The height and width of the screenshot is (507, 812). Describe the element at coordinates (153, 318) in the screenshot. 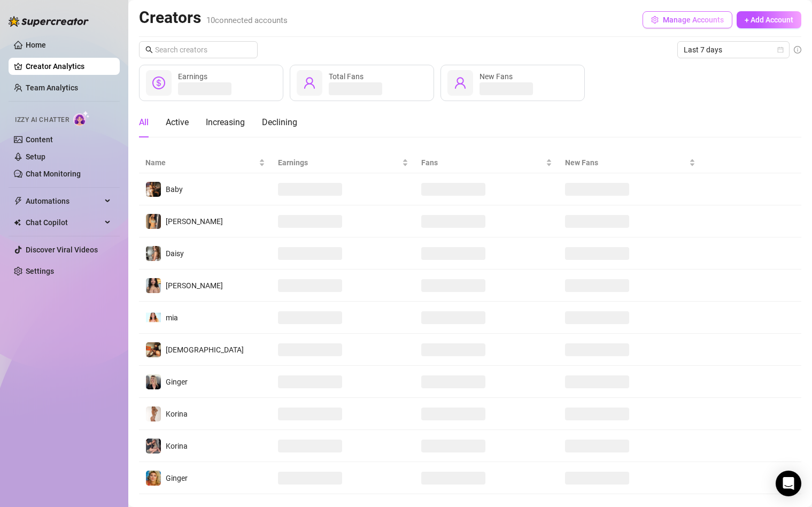

I see `img: mia` at that location.